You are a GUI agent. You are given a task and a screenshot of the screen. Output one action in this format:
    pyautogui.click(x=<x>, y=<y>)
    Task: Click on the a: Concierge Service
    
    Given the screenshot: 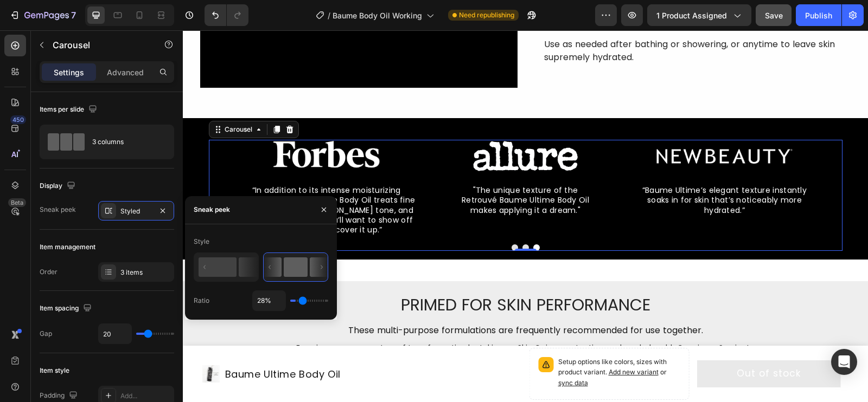 What is the action you would take?
    pyautogui.click(x=529, y=317)
    